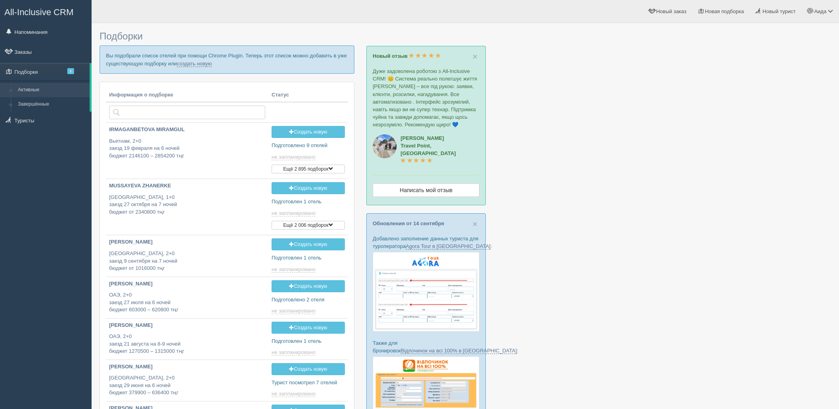 The height and width of the screenshot is (409, 839). Describe the element at coordinates (426, 346) in the screenshot. I see `p: Также для бронировок :` at that location.